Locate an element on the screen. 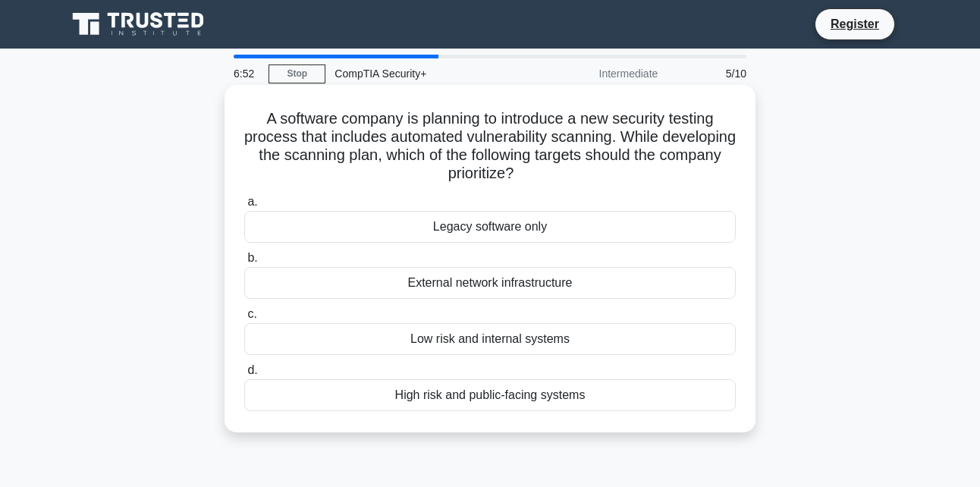 The width and height of the screenshot is (980, 487). div: Legacy software only is located at coordinates (490, 227).